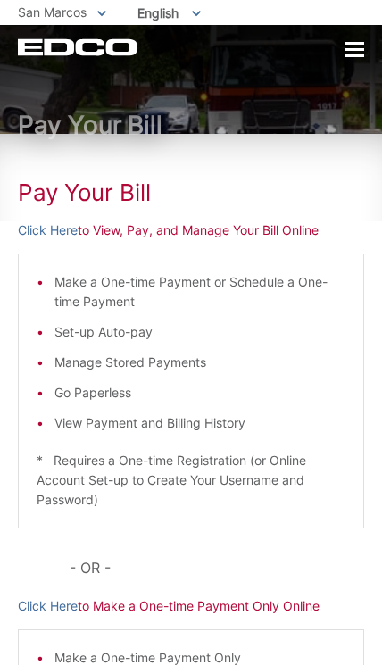 The width and height of the screenshot is (382, 665). I want to click on li: View Payment and Billing History, so click(200, 423).